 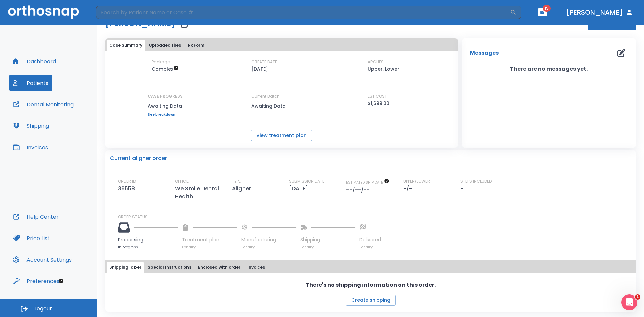 What do you see at coordinates (182, 181) in the screenshot?
I see `p: OFFICE` at bounding box center [182, 181].